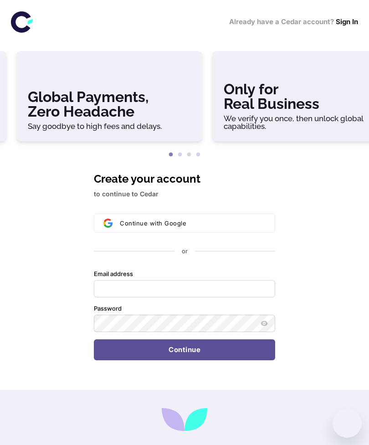  What do you see at coordinates (171, 155) in the screenshot?
I see `button: 1` at bounding box center [171, 155].